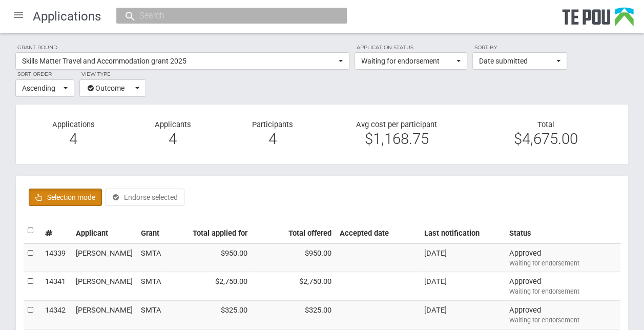 This screenshot has height=330, width=644. I want to click on button: Skills Matter Travel and Accommodation grant 2025, so click(183, 61).